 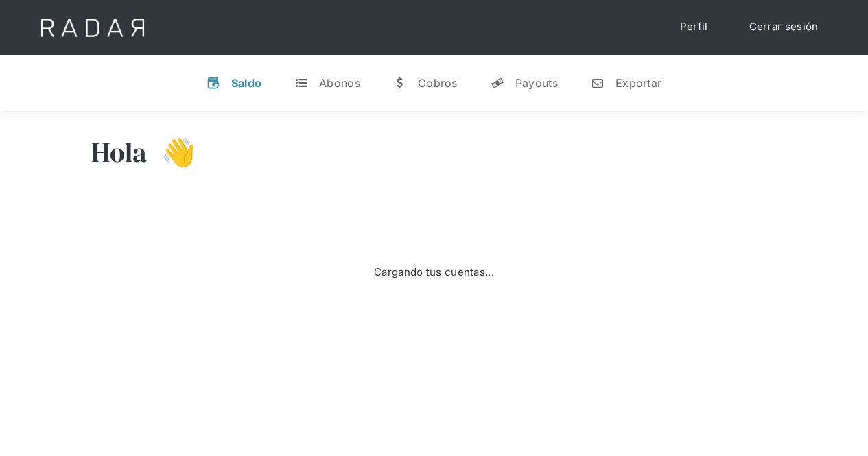 What do you see at coordinates (434, 272) in the screenshot?
I see `div: Cargando tus cuentas...` at bounding box center [434, 272].